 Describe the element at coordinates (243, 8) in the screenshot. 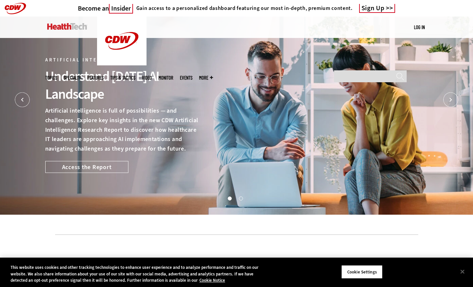

I see `a: Gain access to a personalized dashboard featuring our most in-depth, premium content.` at that location.